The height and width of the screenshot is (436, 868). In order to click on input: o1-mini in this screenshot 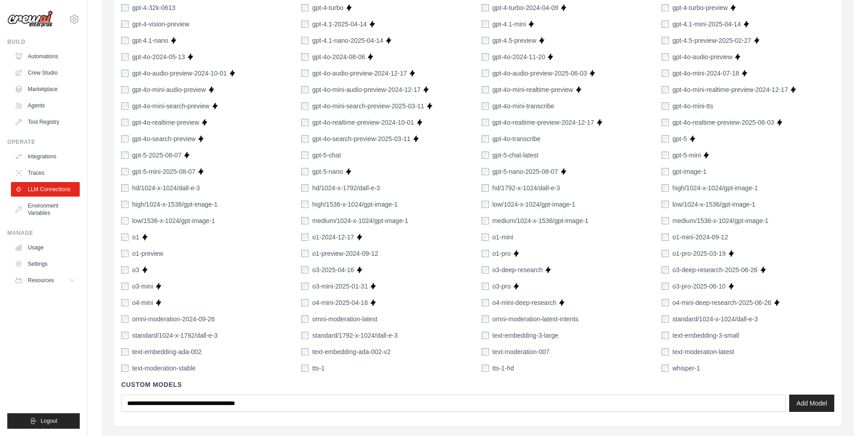, I will do `click(485, 237)`.